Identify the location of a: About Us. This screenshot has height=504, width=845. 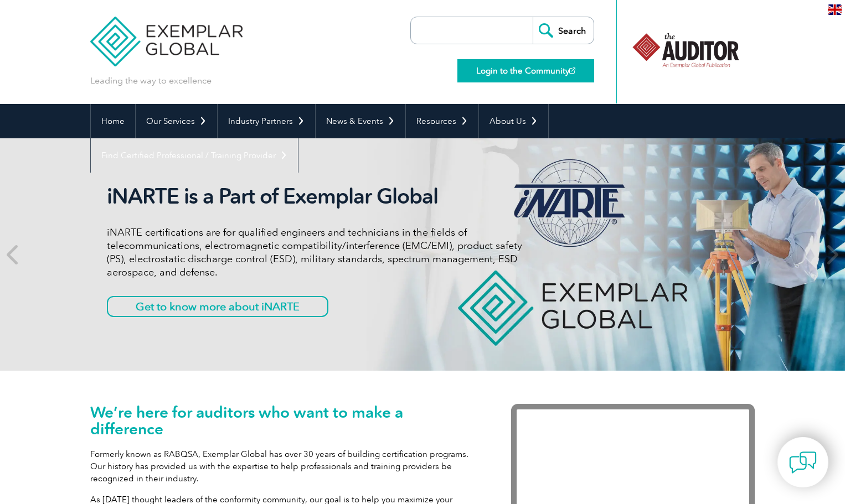
(513, 121).